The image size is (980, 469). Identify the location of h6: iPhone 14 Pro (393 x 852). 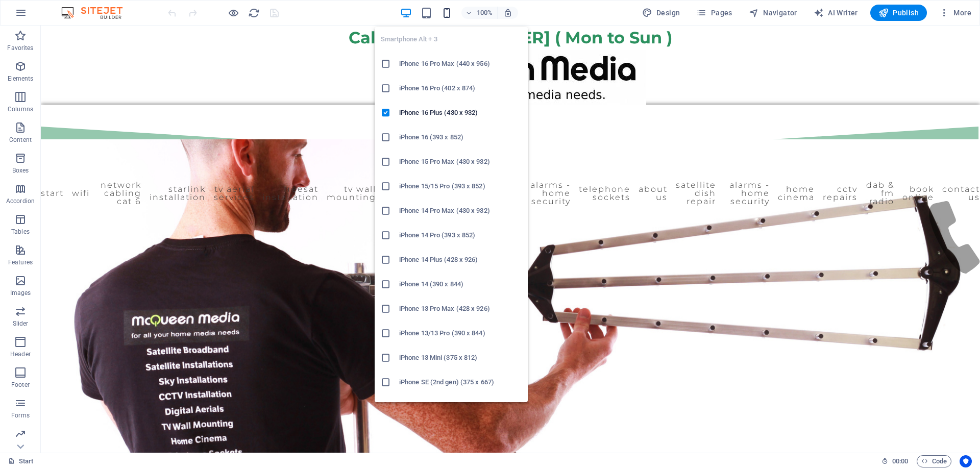
(460, 235).